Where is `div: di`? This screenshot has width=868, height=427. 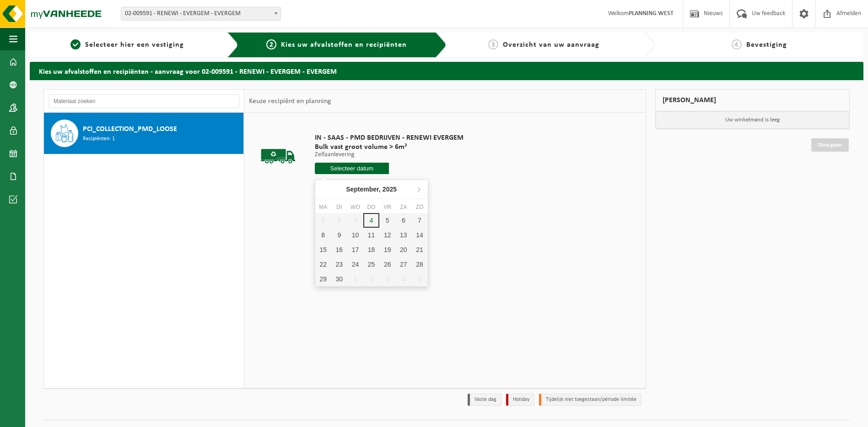 div: di is located at coordinates (339, 207).